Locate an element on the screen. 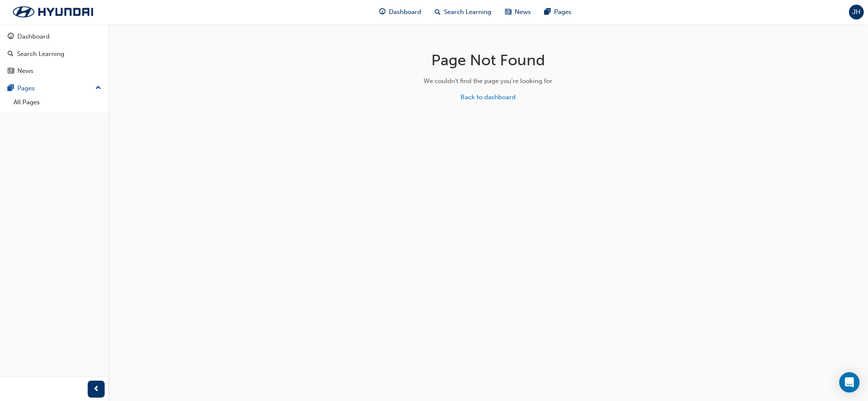  span: Search Learning is located at coordinates (468, 12).